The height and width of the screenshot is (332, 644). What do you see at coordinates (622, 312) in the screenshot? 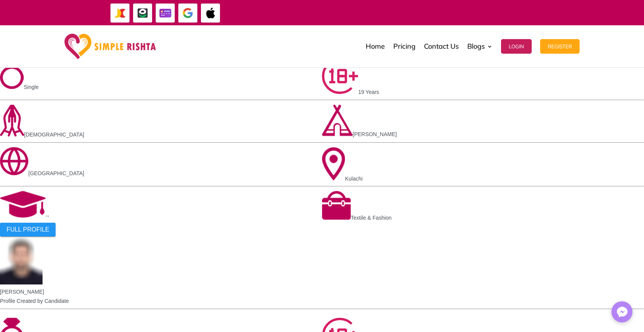
I see `img: Messenger` at bounding box center [622, 312].